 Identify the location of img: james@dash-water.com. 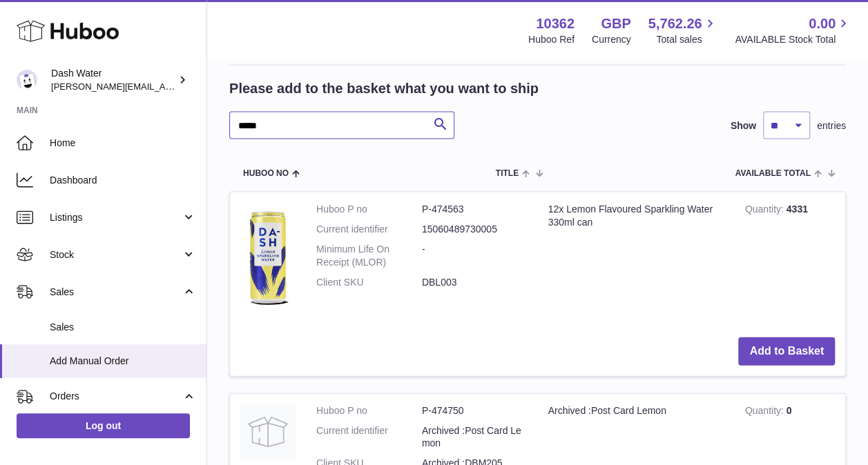
(27, 80).